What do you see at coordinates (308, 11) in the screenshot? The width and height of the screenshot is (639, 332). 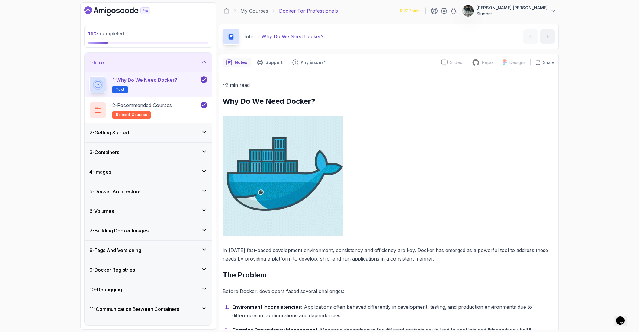 I see `p: Docker For Professionals` at bounding box center [308, 11].